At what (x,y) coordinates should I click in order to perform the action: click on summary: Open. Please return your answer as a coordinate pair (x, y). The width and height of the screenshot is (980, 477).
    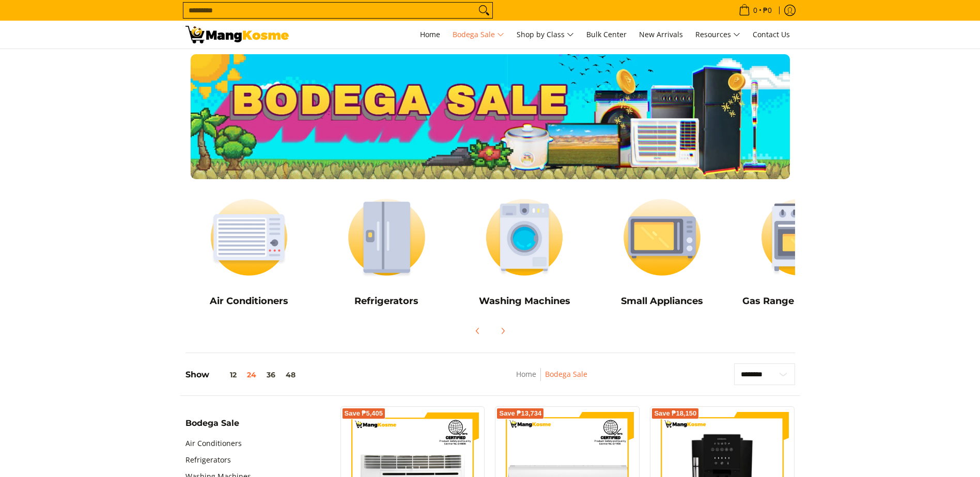
    Looking at the image, I should click on (212, 427).